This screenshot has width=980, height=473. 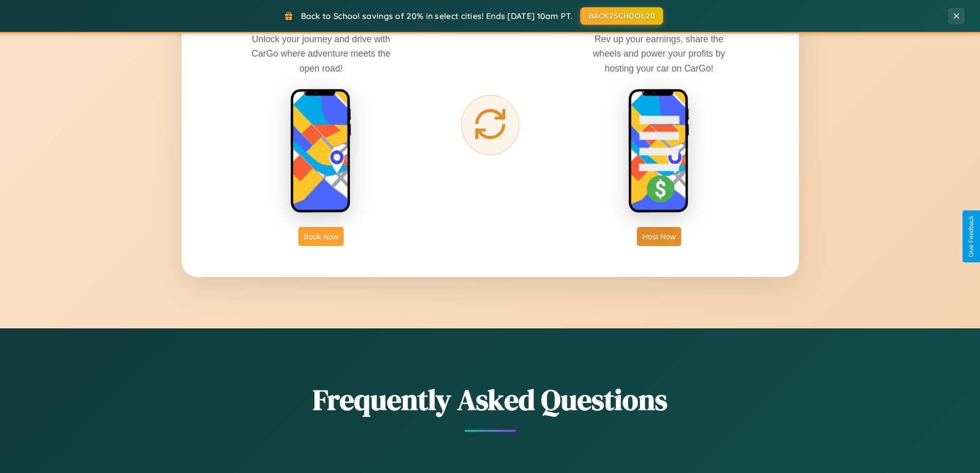 I want to click on h2: Frequently Asked Questions, so click(x=490, y=399).